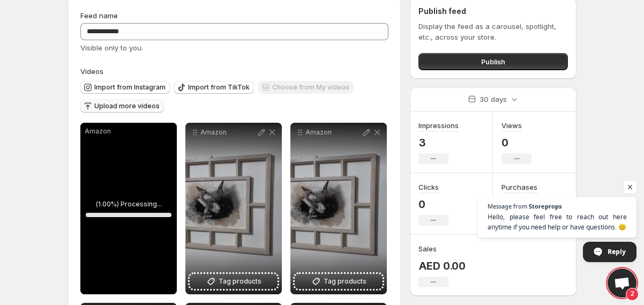 The height and width of the screenshot is (305, 644). What do you see at coordinates (520, 187) in the screenshot?
I see `h3: Purchases` at bounding box center [520, 187].